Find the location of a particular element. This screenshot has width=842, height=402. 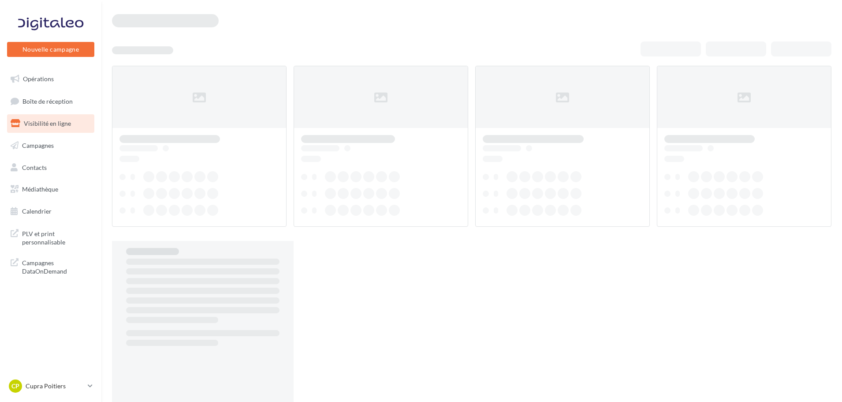

p: Cupra Poitiers is located at coordinates (55, 386).